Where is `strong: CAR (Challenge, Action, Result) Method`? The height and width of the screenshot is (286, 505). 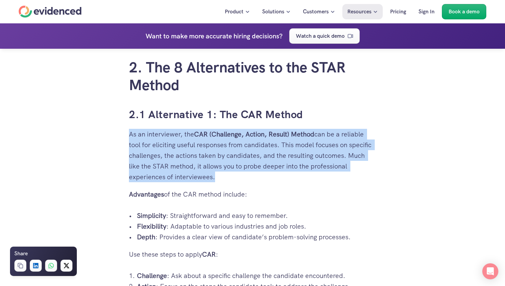
strong: CAR (Challenge, Action, Result) Method is located at coordinates (254, 134).